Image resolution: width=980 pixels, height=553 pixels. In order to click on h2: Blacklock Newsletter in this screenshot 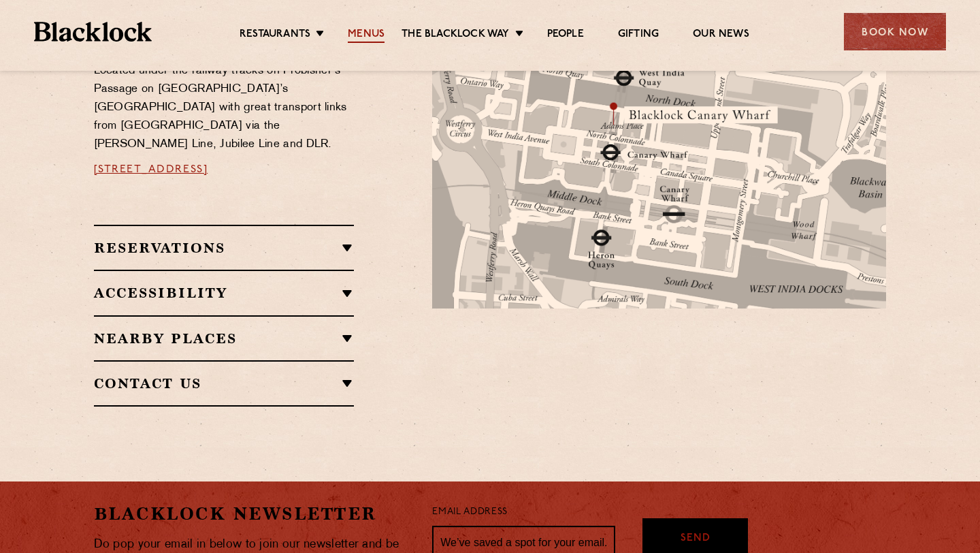, I will do `click(253, 513)`.